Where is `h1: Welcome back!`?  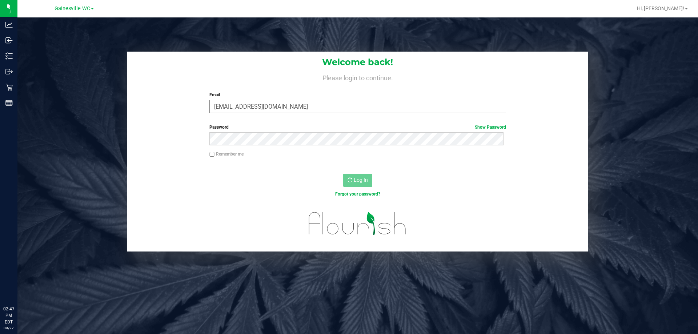
h1: Welcome back! is located at coordinates (358, 62).